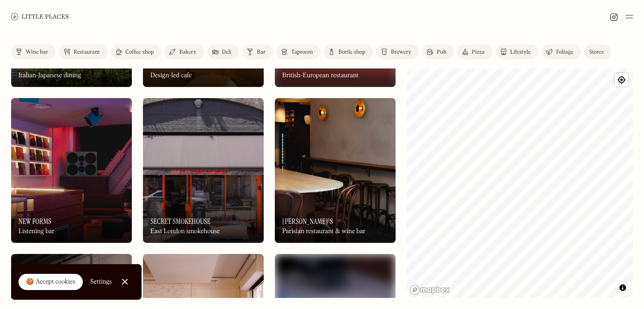  What do you see at coordinates (401, 52) in the screenshot?
I see `div: Brewery` at bounding box center [401, 52].